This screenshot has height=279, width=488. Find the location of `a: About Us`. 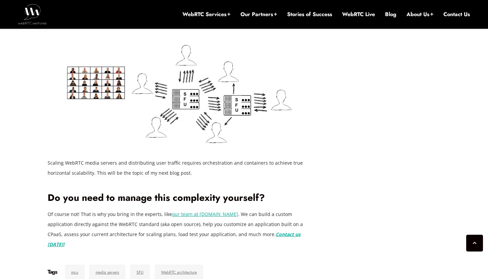

a: About Us is located at coordinates (420, 14).